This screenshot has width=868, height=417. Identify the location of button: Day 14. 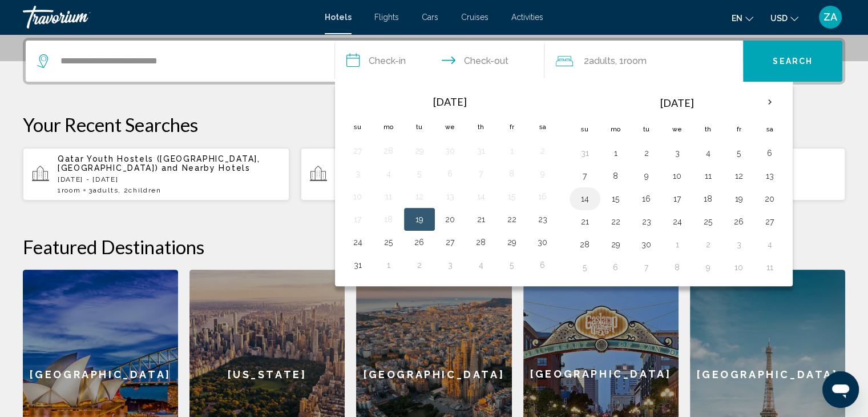
(481, 197).